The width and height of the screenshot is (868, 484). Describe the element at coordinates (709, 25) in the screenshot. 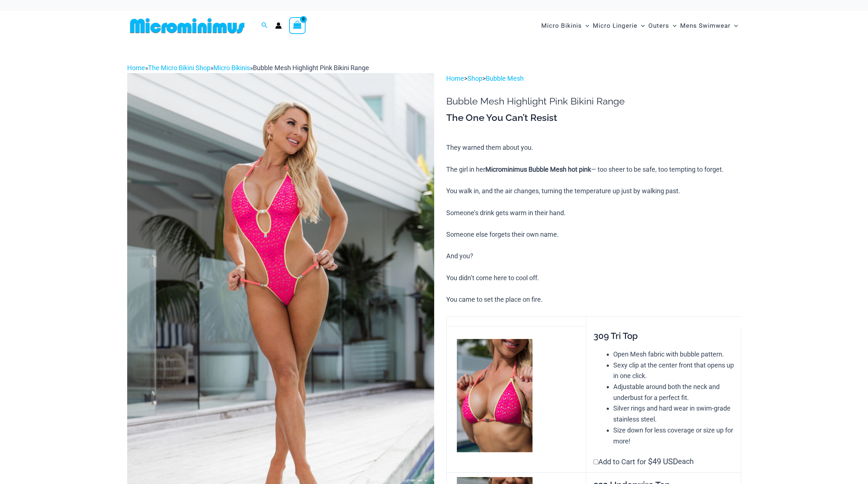

I see `a: Mens SwimwearMenu ToggleMenu Toggle` at that location.